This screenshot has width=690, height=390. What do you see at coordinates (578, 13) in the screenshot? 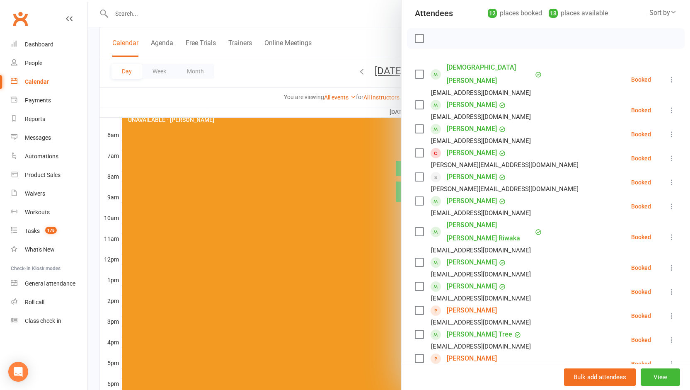
I see `div: places available` at bounding box center [578, 13].